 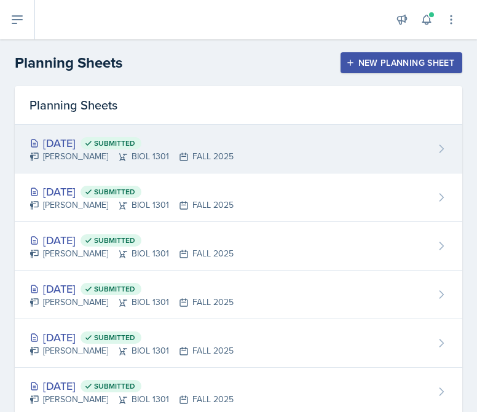 I want to click on div: Planning Sheets, so click(x=238, y=105).